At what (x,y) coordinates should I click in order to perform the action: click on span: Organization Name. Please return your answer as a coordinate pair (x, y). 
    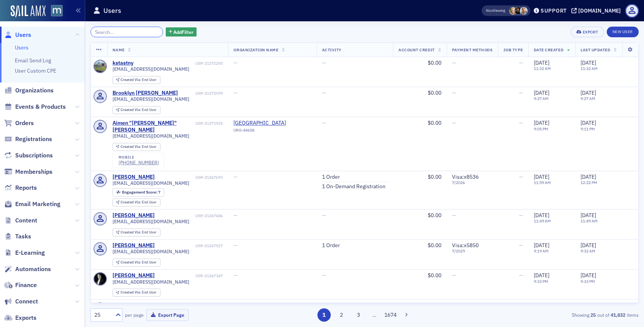
    Looking at the image, I should click on (256, 50).